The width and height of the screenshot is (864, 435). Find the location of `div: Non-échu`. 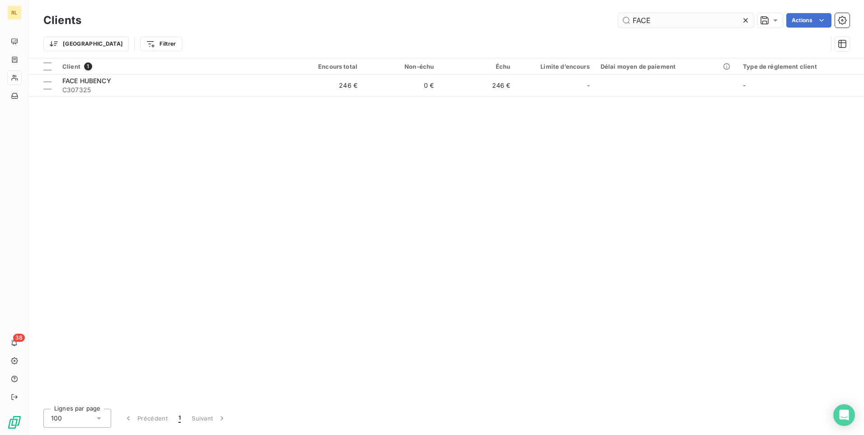

div: Non-échu is located at coordinates (401, 66).